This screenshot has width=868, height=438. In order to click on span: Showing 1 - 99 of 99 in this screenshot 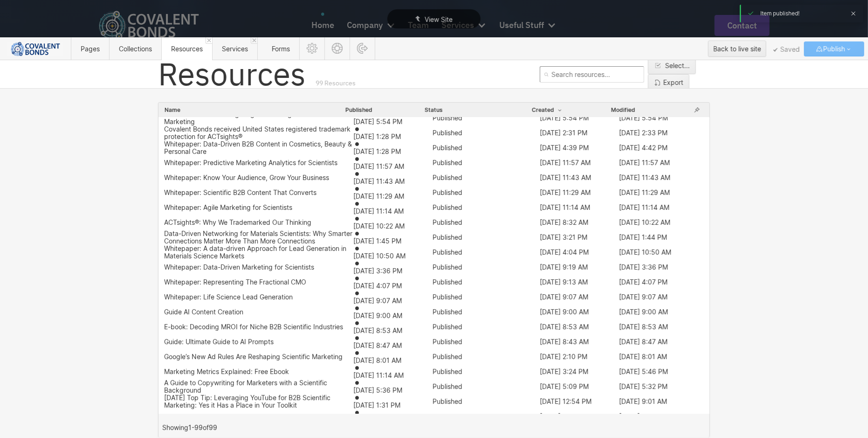, I will do `click(189, 427)`.